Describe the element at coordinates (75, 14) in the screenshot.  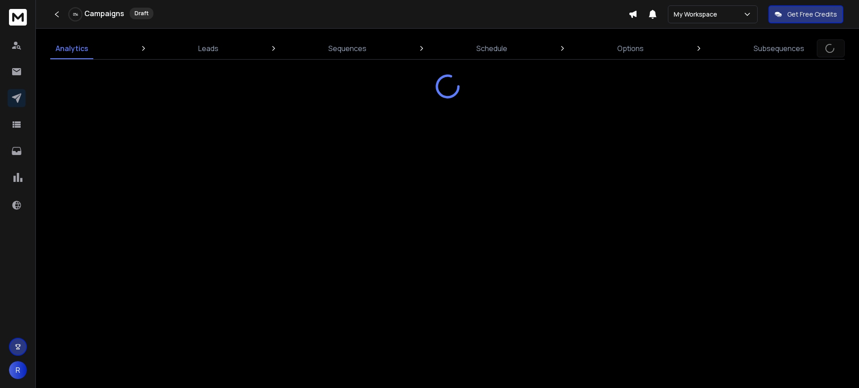
I see `p: 0 %` at that location.